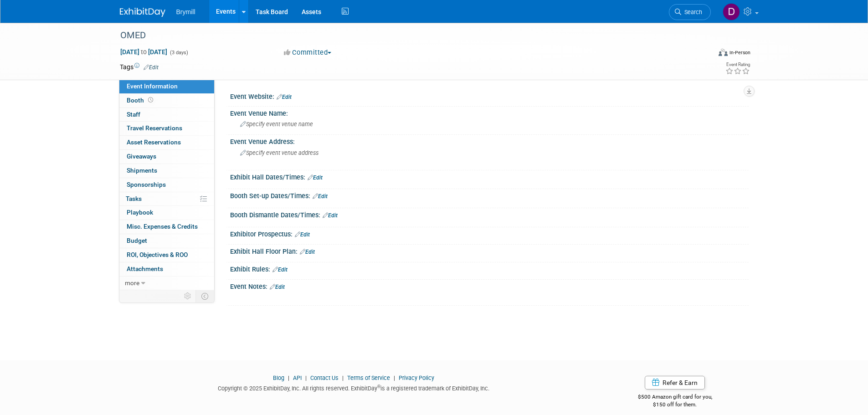 Image resolution: width=868 pixels, height=415 pixels. I want to click on span: Staff, so click(134, 115).